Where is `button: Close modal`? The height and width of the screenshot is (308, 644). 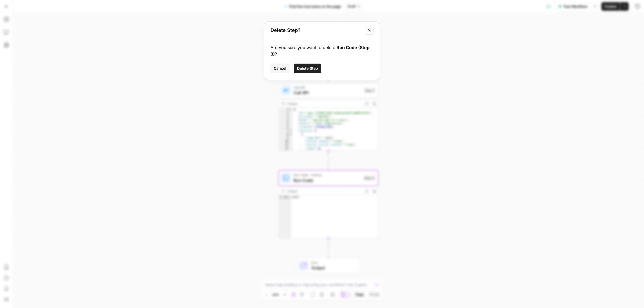 button: Close modal is located at coordinates (370, 31).